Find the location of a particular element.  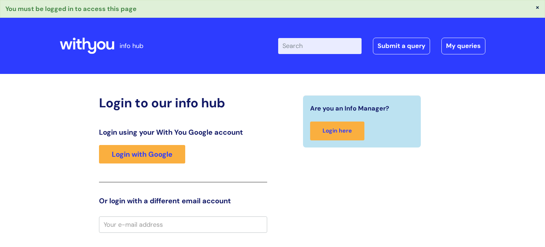

a: Submit a query is located at coordinates (401, 46).